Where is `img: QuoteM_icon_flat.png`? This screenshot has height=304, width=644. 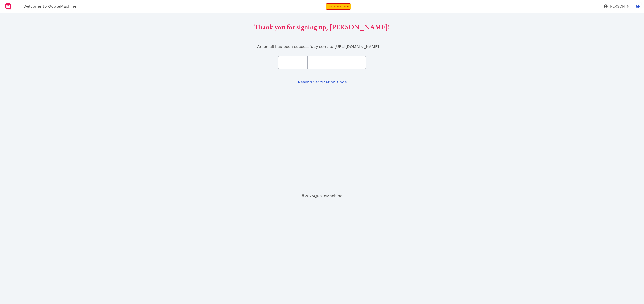 img: QuoteM_icon_flat.png is located at coordinates (8, 6).